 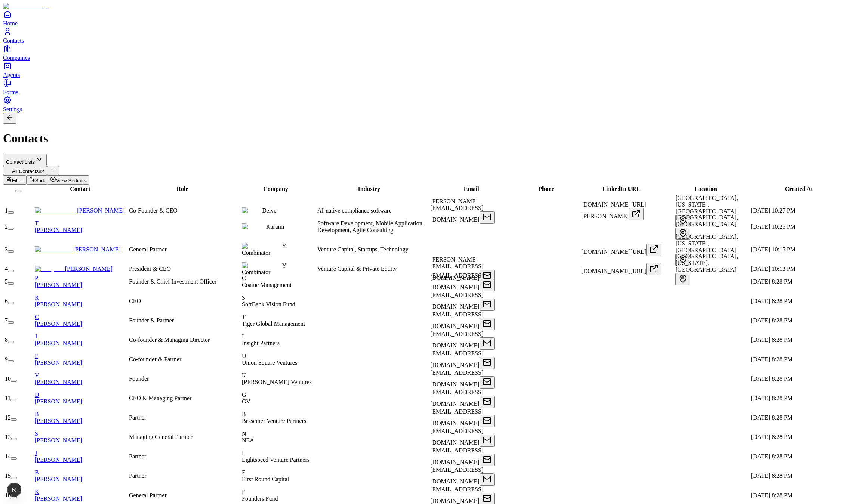 What do you see at coordinates (799, 189) in the screenshot?
I see `span: Created At` at bounding box center [799, 189].